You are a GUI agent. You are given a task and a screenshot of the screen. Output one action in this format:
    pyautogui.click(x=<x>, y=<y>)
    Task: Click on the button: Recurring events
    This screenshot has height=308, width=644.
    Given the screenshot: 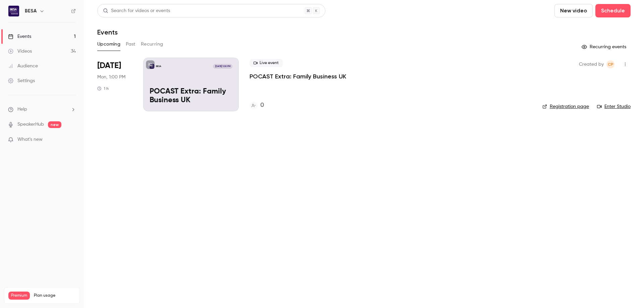 What is the action you would take?
    pyautogui.click(x=605, y=47)
    